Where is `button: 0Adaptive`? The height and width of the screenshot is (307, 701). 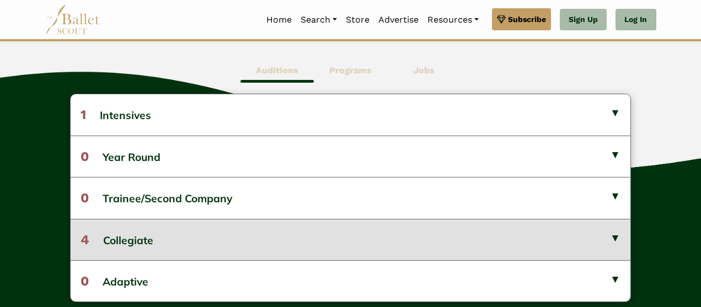
button: 0Adaptive is located at coordinates (350, 281).